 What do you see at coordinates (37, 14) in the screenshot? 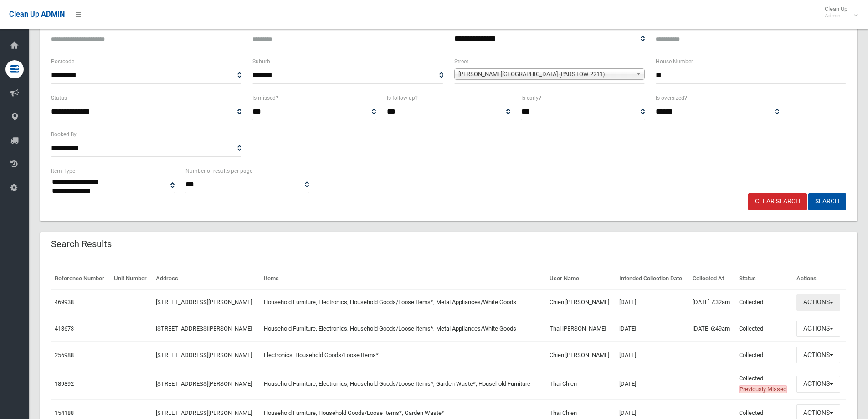
I see `span: Clean Up ADMIN` at bounding box center [37, 14].